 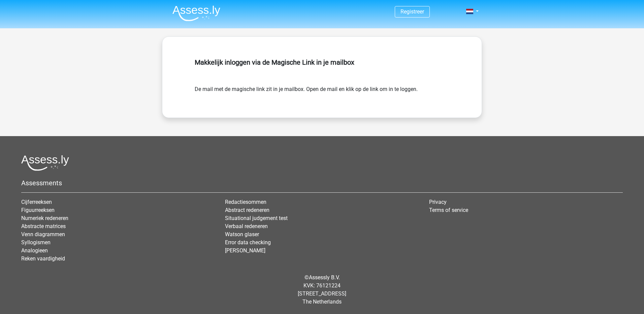 What do you see at coordinates (412, 11) in the screenshot?
I see `a: Registreer` at bounding box center [412, 11].